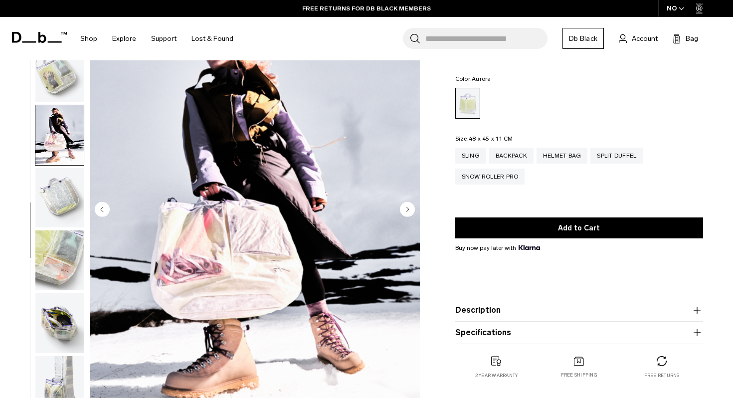  What do you see at coordinates (164, 38) in the screenshot?
I see `a: Support` at bounding box center [164, 38].